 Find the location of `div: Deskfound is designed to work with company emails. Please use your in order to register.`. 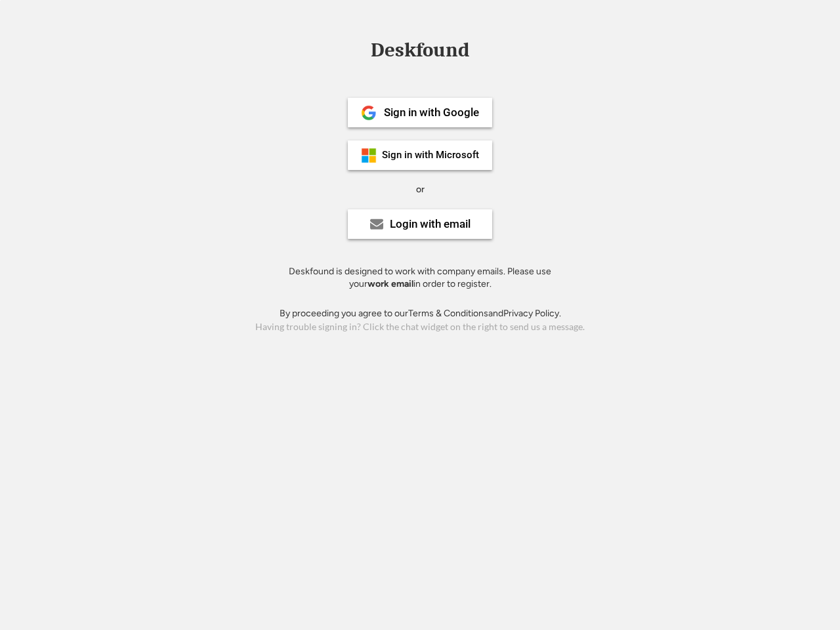

div: Deskfound is designed to work with company emails. Please use your in order to register. is located at coordinates (420, 278).